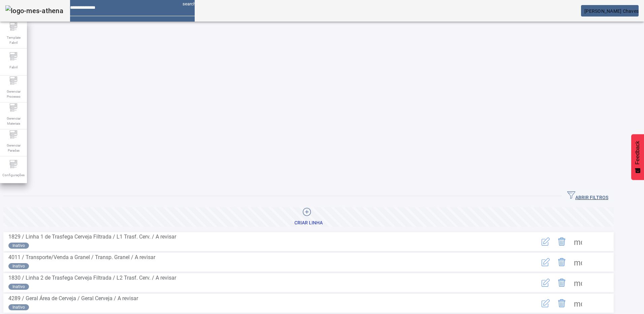 This screenshot has width=644, height=314. I want to click on button: Criar linha, so click(308, 217).